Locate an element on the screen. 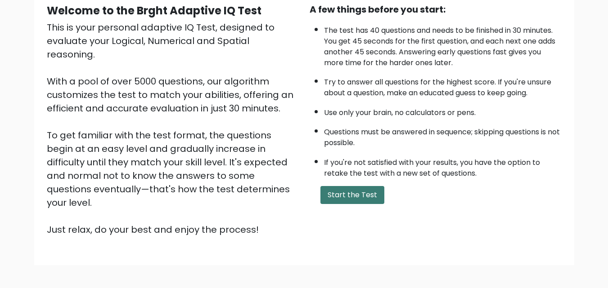 This screenshot has width=608, height=288. li: The test has 40 questions and needs to be finished in 30 minutes. You get 45 seconds for the firs... is located at coordinates (443, 45).